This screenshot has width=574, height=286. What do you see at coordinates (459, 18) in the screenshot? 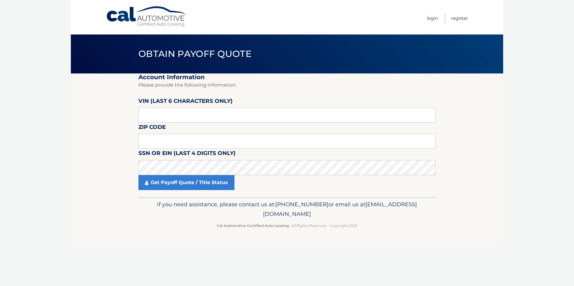
I see `a: Register` at bounding box center [459, 18].